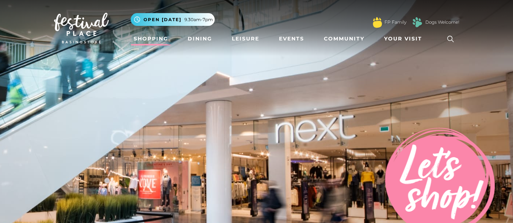 The width and height of the screenshot is (513, 223). What do you see at coordinates (151, 39) in the screenshot?
I see `a: Shopping` at bounding box center [151, 39].